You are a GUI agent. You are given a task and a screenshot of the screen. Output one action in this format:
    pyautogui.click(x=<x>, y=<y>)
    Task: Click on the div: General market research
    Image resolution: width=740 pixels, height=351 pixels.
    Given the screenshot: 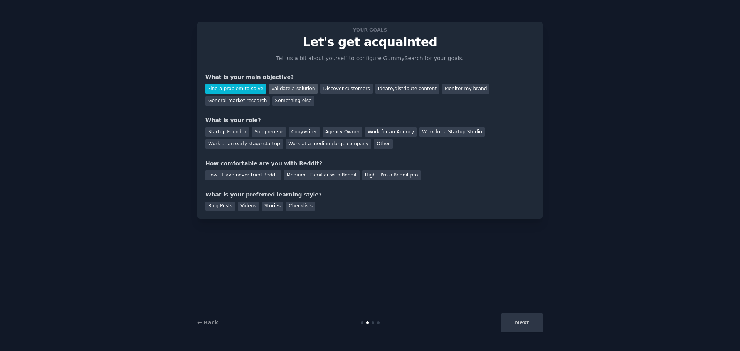 What is the action you would take?
    pyautogui.click(x=238, y=101)
    